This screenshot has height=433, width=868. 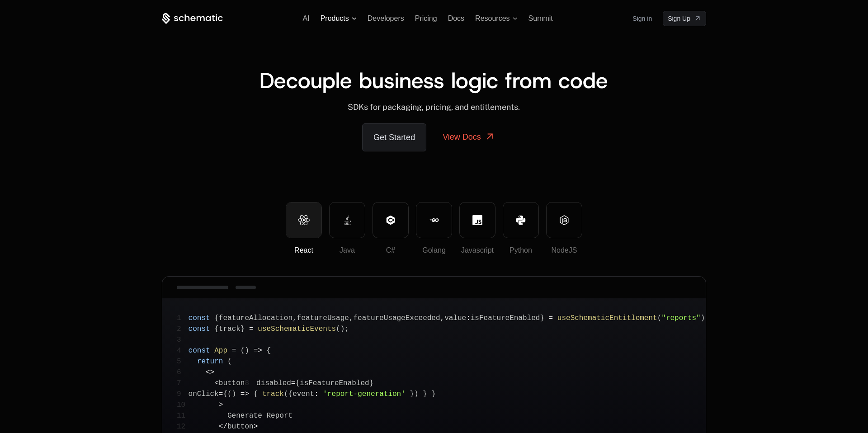 What do you see at coordinates (184, 427) in the screenshot?
I see `span: 12` at bounding box center [184, 427].